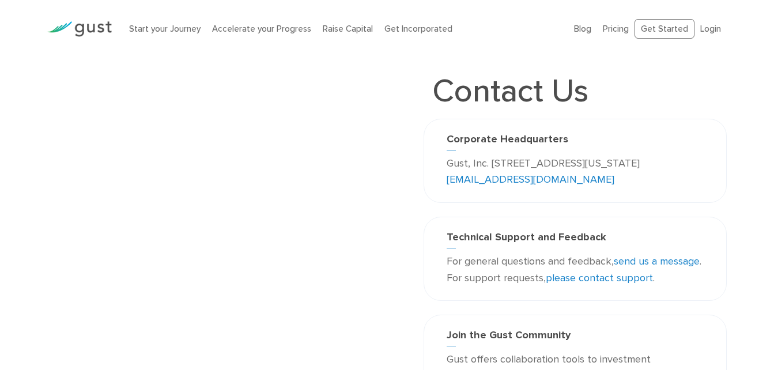 The width and height of the screenshot is (774, 370). Describe the element at coordinates (599, 278) in the screenshot. I see `a: please contact support` at that location.